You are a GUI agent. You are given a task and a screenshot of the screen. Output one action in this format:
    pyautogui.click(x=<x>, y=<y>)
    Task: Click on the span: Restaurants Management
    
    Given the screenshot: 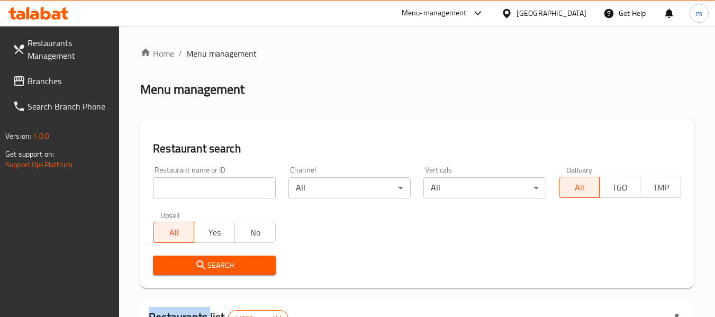 What is the action you would take?
    pyautogui.click(x=69, y=49)
    